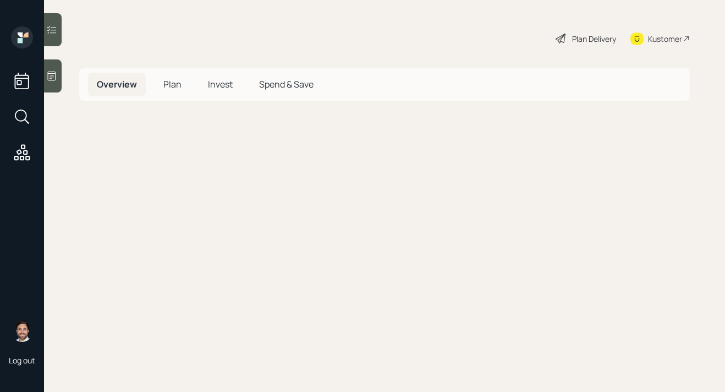  What do you see at coordinates (594, 39) in the screenshot?
I see `div: Plan Delivery` at bounding box center [594, 39].